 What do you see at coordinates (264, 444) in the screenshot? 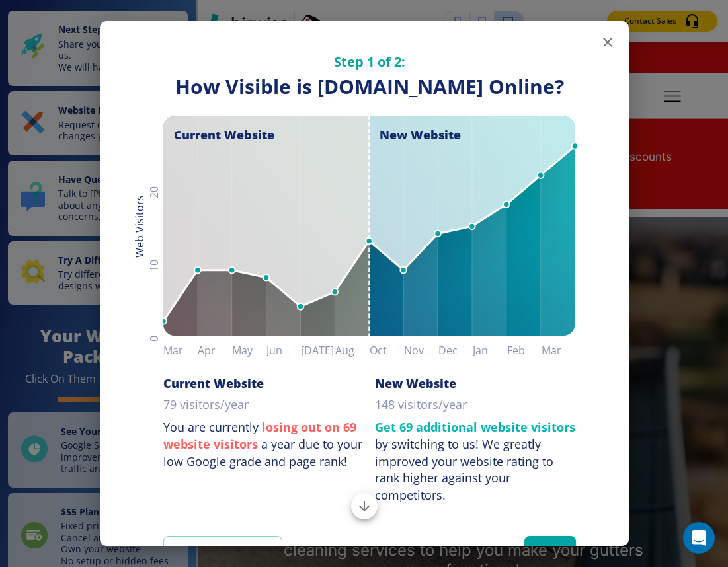
I see `p: You are currently a year due to your low Google grade and page rank!` at bounding box center [264, 444].